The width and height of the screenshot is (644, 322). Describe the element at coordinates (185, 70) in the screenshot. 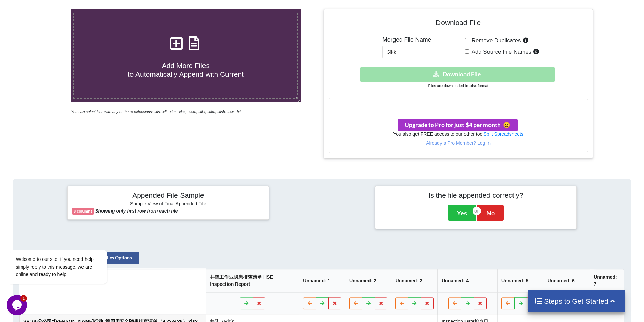

I see `span: Add More Files to Automatically Append with Current` at that location.